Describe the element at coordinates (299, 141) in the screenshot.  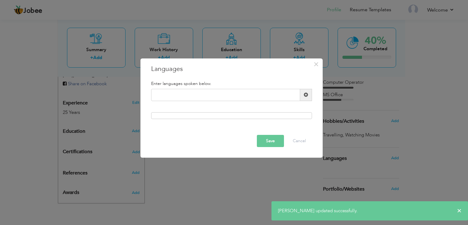
I see `button: Cancel` at that location.